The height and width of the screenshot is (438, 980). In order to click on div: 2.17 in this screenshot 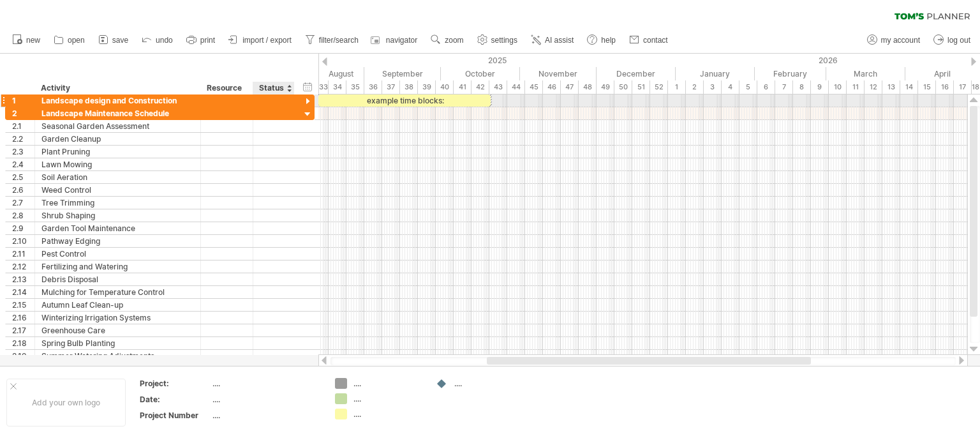, I will do `click(23, 330)`.